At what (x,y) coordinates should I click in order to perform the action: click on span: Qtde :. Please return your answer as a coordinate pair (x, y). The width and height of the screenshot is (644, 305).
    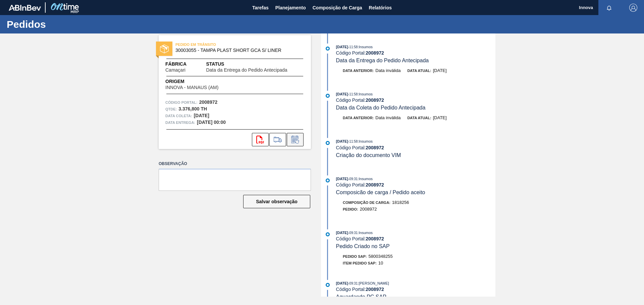
    Looking at the image, I should click on (171, 109).